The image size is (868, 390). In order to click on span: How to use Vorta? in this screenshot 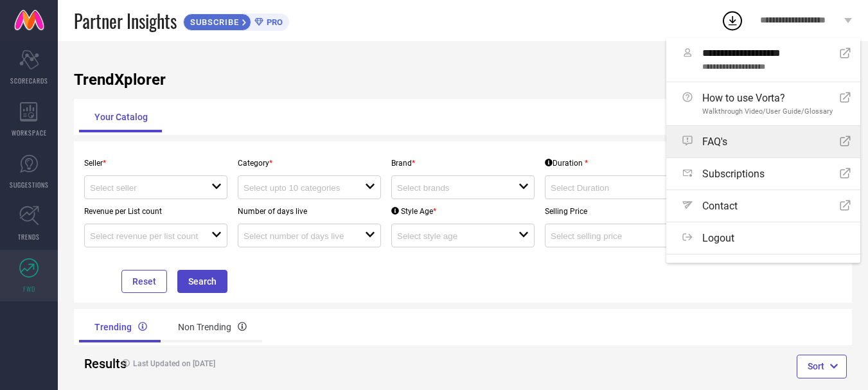, I will do `click(768, 98)`.